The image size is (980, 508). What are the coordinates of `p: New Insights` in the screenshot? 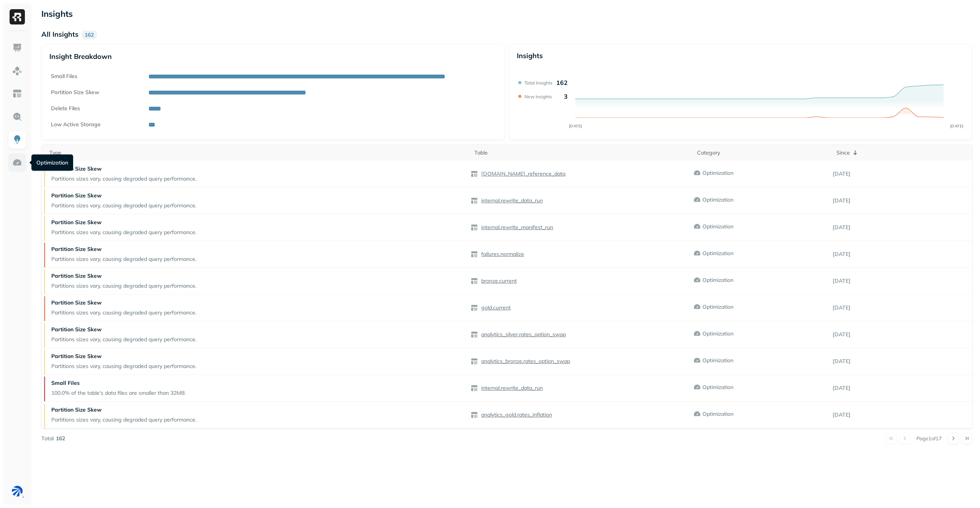 It's located at (538, 96).